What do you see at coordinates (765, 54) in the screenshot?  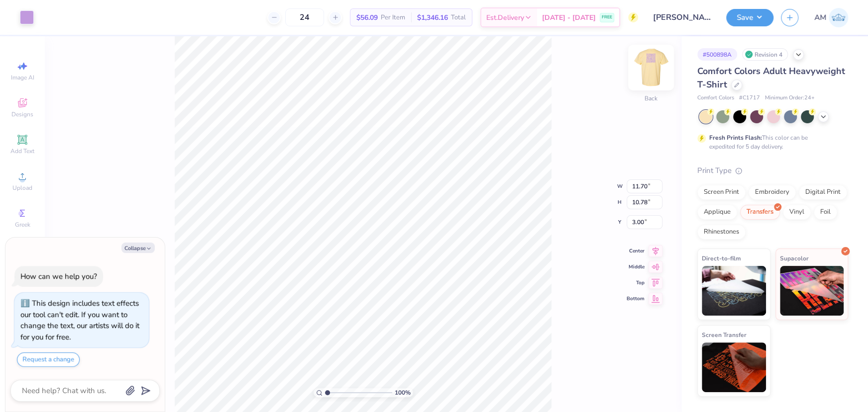 I see `div: Revision 4` at bounding box center [765, 54].